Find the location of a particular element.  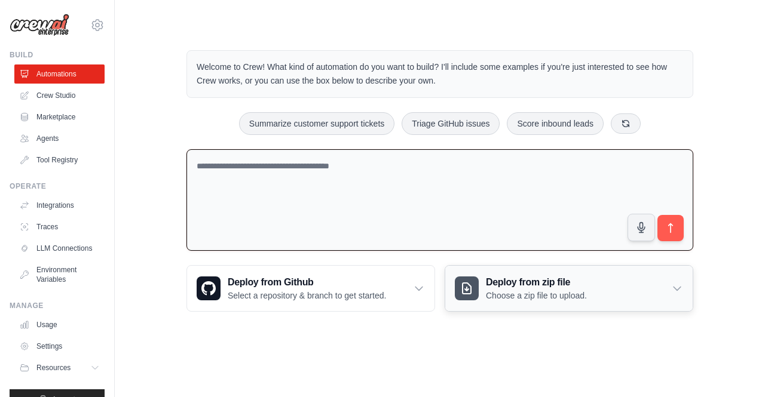

a: Traces is located at coordinates (59, 227).